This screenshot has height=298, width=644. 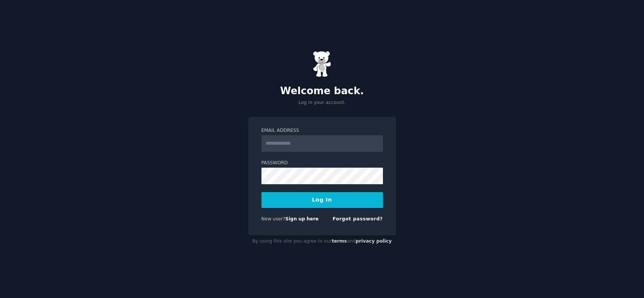 What do you see at coordinates (339, 241) in the screenshot?
I see `a: terms` at bounding box center [339, 241].